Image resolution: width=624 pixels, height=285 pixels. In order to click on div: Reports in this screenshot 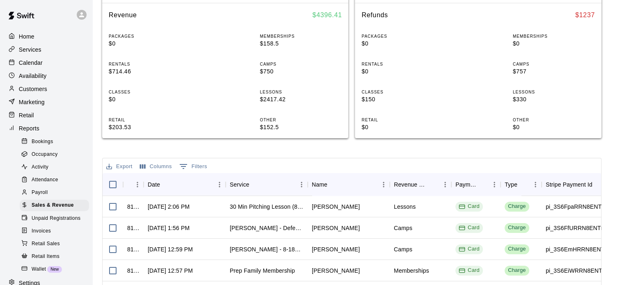, I will do `click(46, 128)`.